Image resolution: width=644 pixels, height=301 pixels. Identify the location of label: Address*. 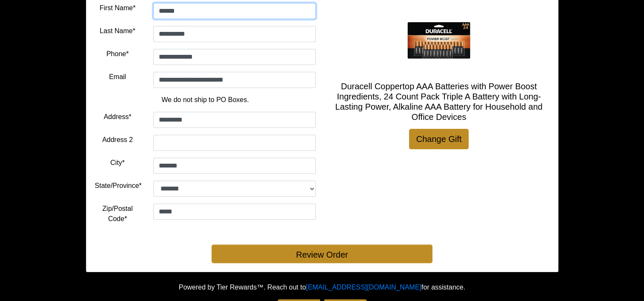
(118, 117).